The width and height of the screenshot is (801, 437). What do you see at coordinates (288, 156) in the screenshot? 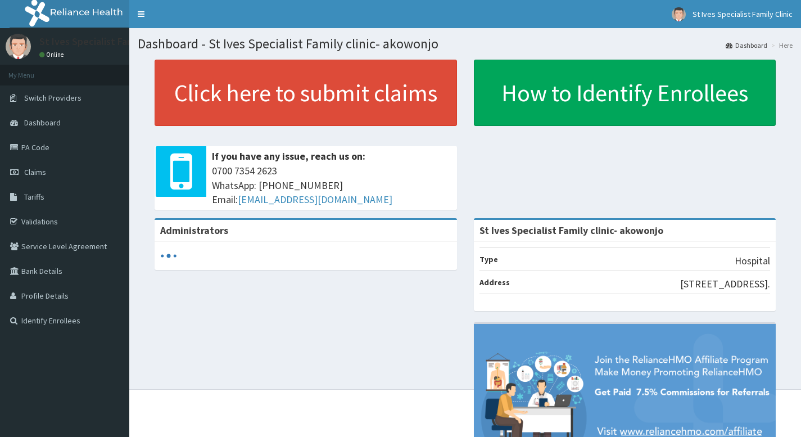
I see `b: If you have any issue, reach us on:` at bounding box center [288, 156].